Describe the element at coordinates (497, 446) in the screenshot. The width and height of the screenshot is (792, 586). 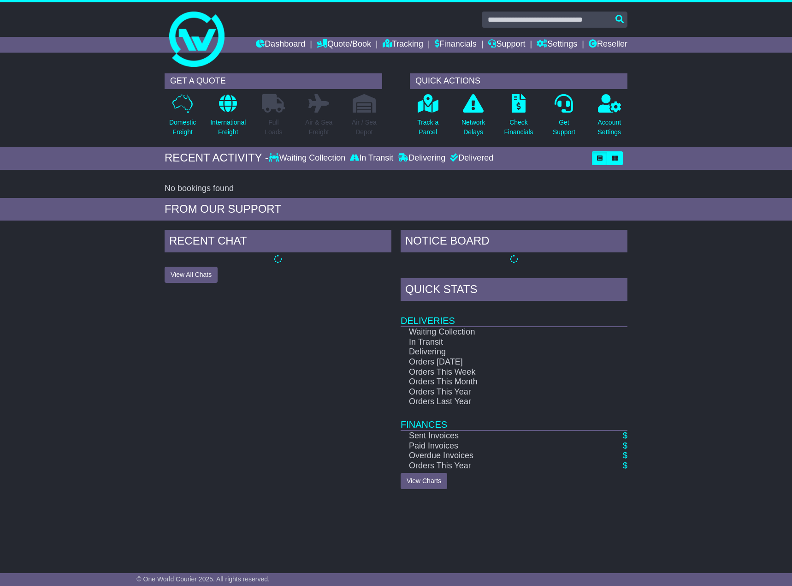
I see `td: Paid Invoices` at that location.